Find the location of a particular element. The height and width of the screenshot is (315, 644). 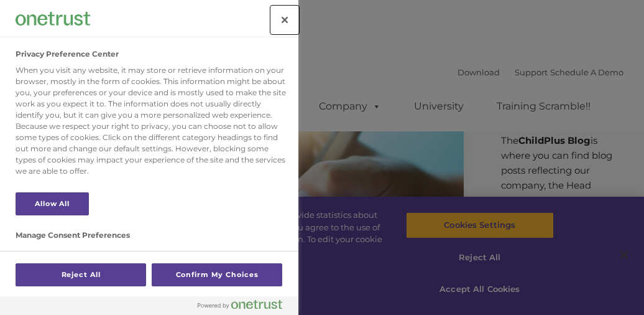

a: Powered by OneTrust Opens in a new Tab is located at coordinates (245, 307).